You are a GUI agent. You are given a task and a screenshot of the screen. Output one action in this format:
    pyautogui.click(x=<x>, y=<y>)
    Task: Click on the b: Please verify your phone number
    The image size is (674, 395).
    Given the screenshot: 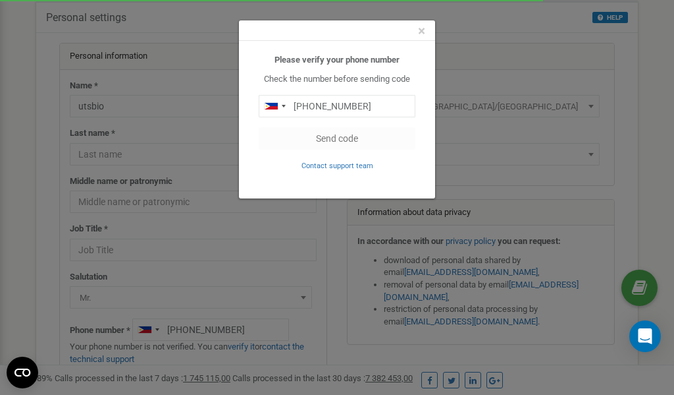 What is the action you would take?
    pyautogui.click(x=337, y=59)
    